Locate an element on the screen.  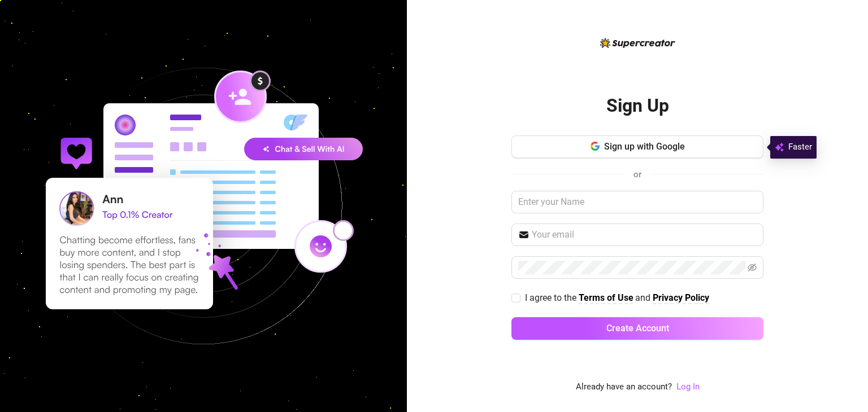
button: Create Account is located at coordinates (637, 329).